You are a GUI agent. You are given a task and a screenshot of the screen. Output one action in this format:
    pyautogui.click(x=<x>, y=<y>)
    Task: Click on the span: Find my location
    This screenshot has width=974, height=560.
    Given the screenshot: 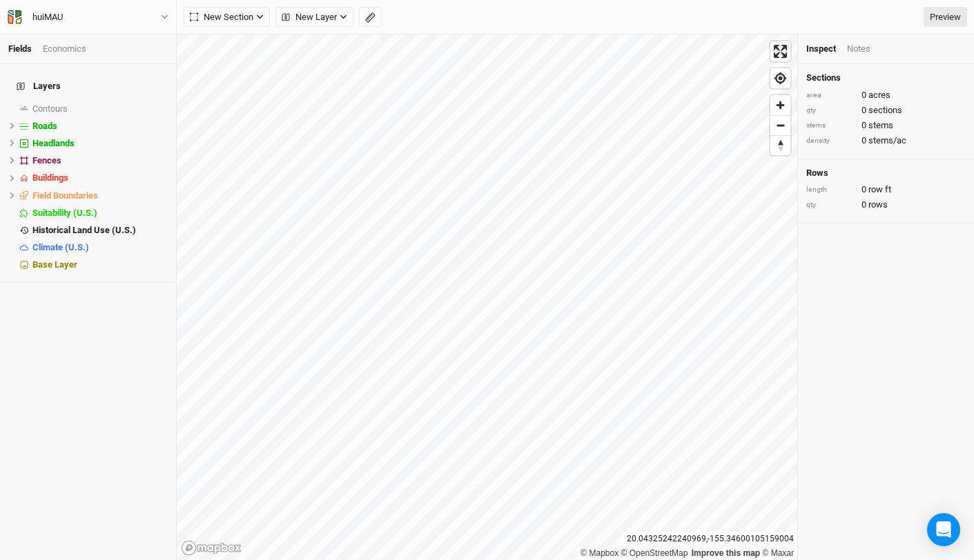 What is the action you would take?
    pyautogui.click(x=780, y=78)
    